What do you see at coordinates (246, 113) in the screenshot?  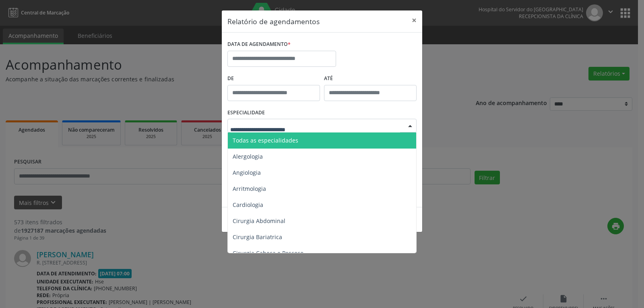 I see `label: ESPECIALIDADE` at bounding box center [246, 113].